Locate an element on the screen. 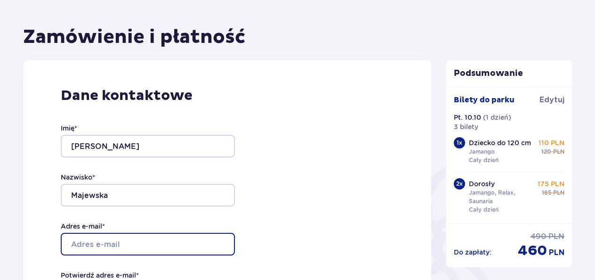 The image size is (595, 280). p: Dziecko do 120 cm is located at coordinates (500, 143).